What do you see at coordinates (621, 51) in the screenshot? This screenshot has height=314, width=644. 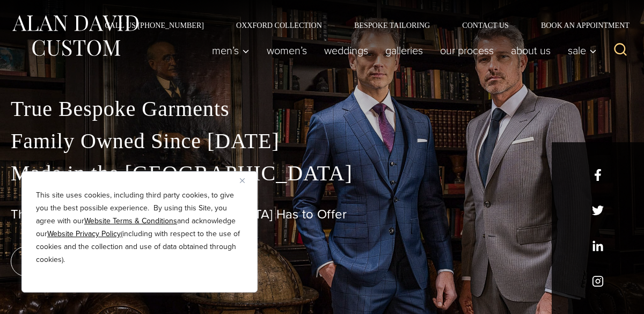 I see `button: View Search Form` at bounding box center [621, 51].